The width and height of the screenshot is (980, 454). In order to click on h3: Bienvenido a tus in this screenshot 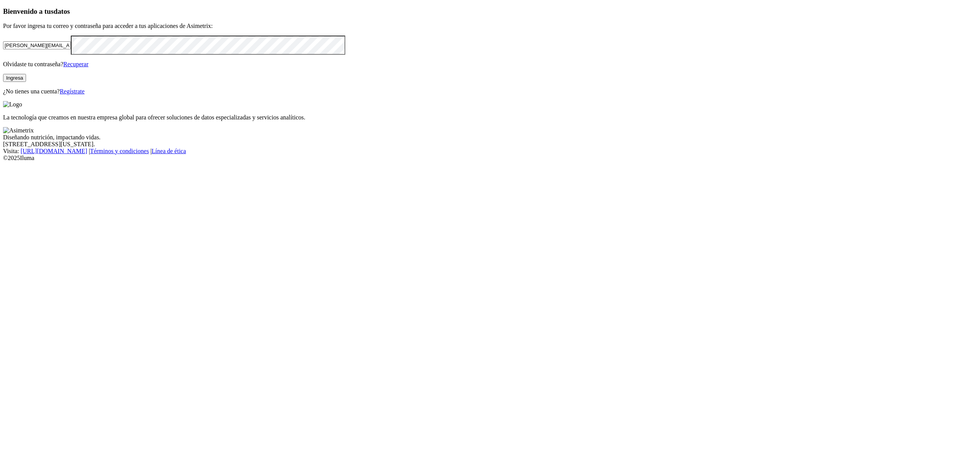, I will do `click(490, 11)`.